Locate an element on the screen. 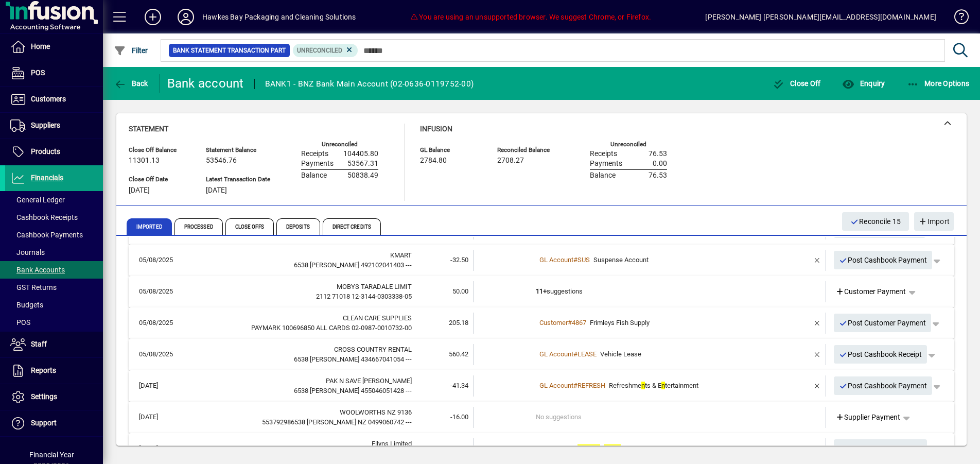 Image resolution: width=980 pixels, height=464 pixels. a: POS is located at coordinates (54, 73).